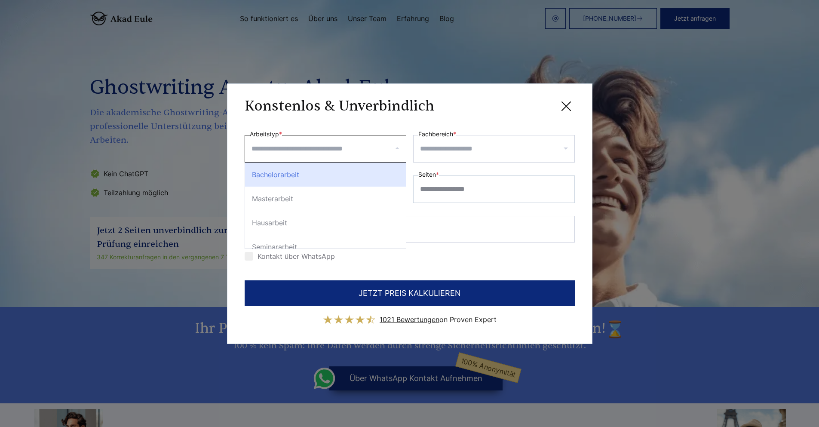 This screenshot has height=427, width=819. Describe the element at coordinates (438, 319) in the screenshot. I see `div: on Proven Expert` at that location.